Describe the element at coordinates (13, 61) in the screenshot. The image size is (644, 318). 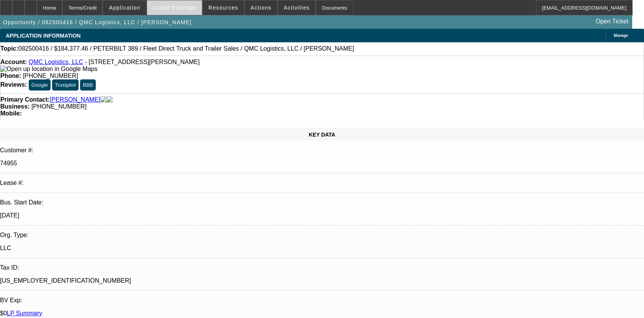
I see `strong: Account:` at that location.